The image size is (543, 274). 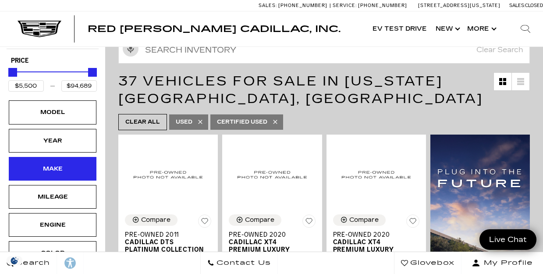 What do you see at coordinates (184, 122) in the screenshot?
I see `span: Used` at bounding box center [184, 122].